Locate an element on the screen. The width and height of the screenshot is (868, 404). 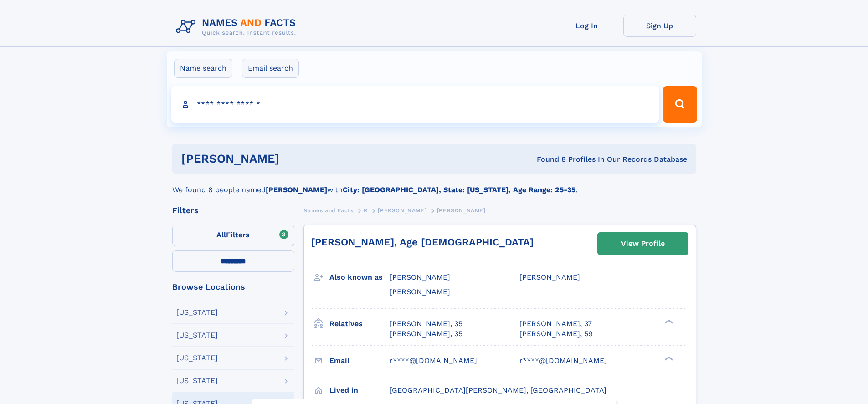
input: search input is located at coordinates (415, 104).